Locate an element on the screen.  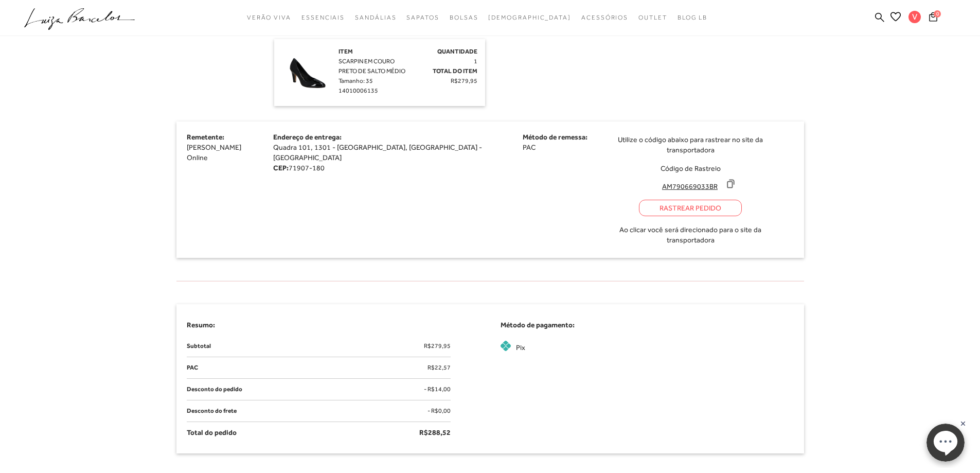
span: Sapatos is located at coordinates (423, 17).